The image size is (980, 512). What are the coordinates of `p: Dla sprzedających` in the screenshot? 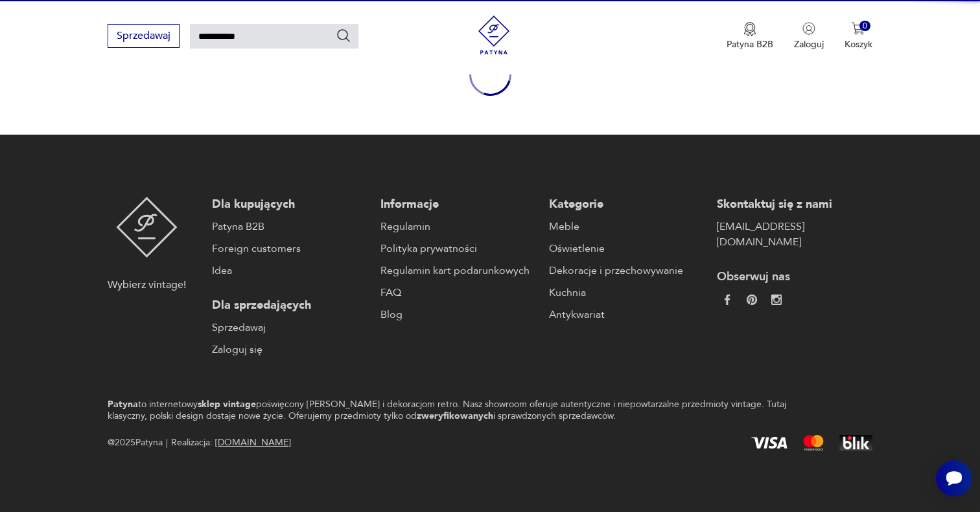 It's located at (290, 306).